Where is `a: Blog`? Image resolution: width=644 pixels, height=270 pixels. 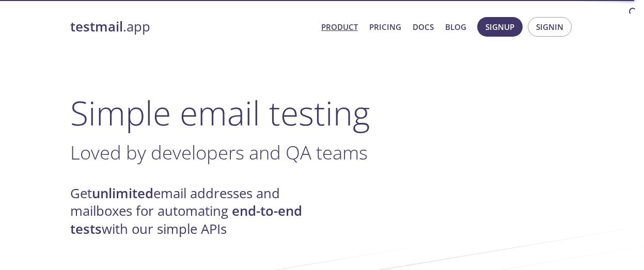 a: Blog is located at coordinates (455, 27).